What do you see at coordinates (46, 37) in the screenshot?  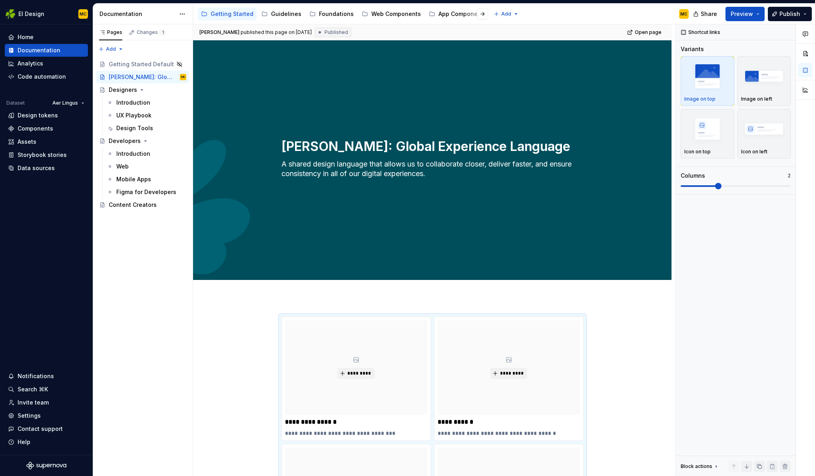 I see `a: Home` at bounding box center [46, 37].